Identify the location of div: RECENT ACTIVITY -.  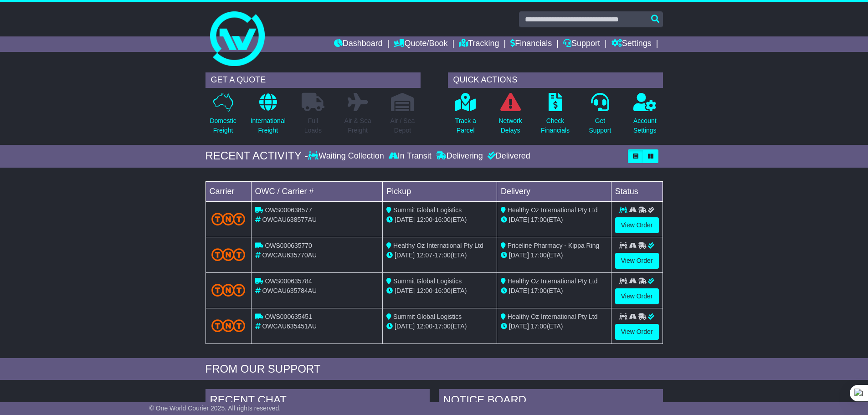
(257, 156).